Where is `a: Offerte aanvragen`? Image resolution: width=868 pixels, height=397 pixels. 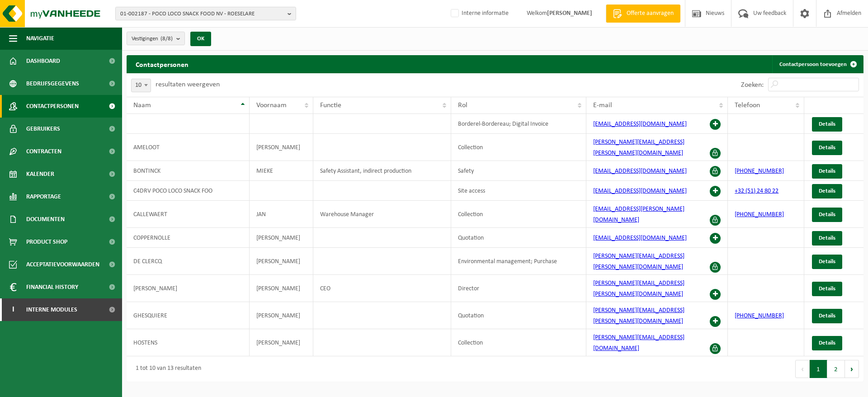
a: Offerte aanvragen is located at coordinates (642, 14).